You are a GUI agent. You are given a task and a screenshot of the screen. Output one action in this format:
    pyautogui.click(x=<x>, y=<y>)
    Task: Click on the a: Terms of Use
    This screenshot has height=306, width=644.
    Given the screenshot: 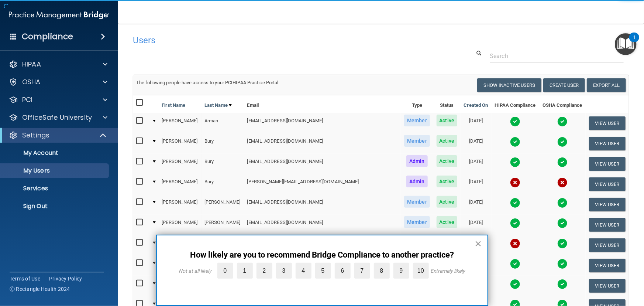 What is the action you would take?
    pyautogui.click(x=25, y=279)
    